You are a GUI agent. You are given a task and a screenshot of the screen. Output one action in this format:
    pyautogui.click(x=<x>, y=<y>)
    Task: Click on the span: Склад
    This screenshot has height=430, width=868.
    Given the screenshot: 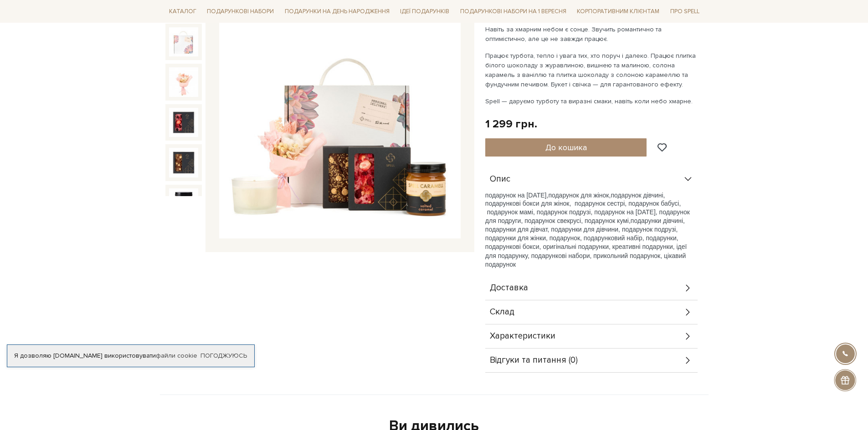 What is the action you would take?
    pyautogui.click(x=502, y=312)
    